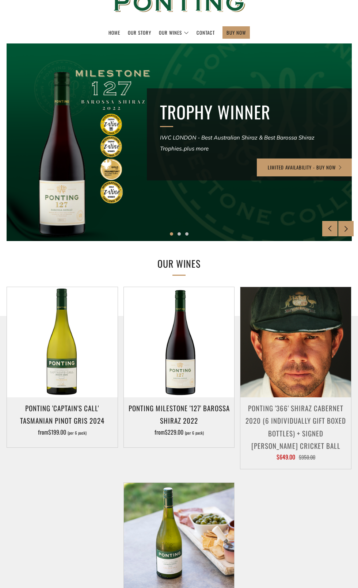  I want to click on h2: OUR WINES, so click(179, 264).